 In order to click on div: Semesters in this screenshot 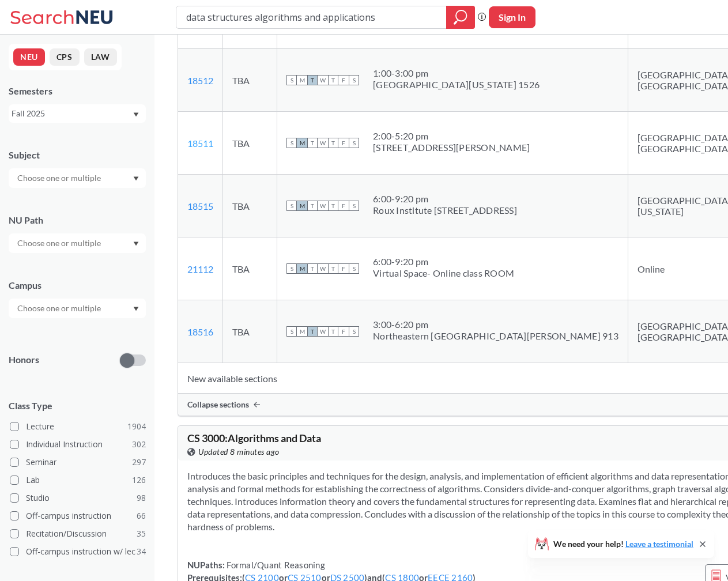, I will do `click(77, 91)`.